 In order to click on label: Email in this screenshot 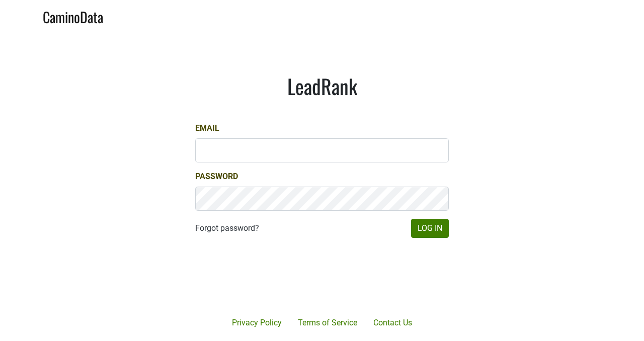, I will do `click(207, 128)`.